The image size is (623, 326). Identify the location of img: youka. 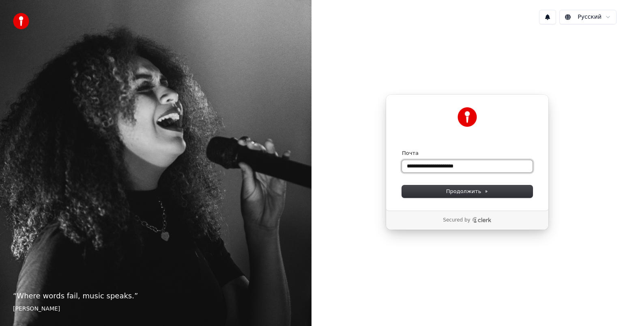
(21, 21).